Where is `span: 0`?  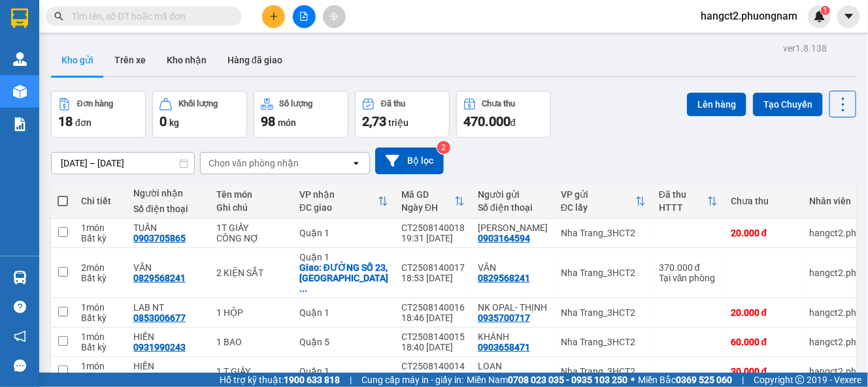 span: 0 is located at coordinates (162, 121).